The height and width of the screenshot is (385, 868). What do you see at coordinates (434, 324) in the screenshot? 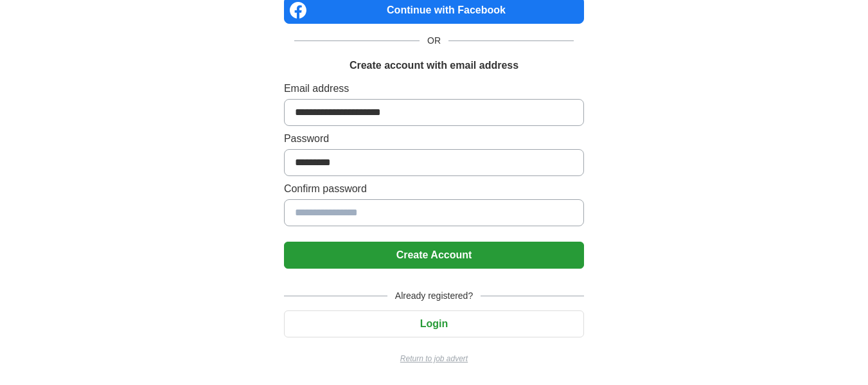
I see `button: Login` at bounding box center [434, 324].